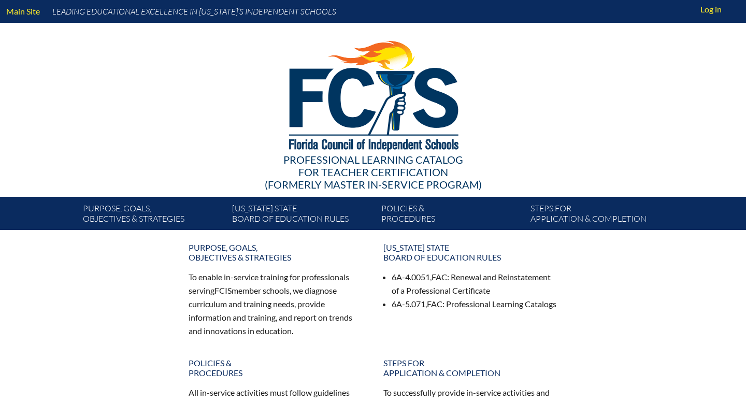 The height and width of the screenshot is (403, 746). Describe the element at coordinates (373, 172) in the screenshot. I see `span: for Teacher Certification` at that location.